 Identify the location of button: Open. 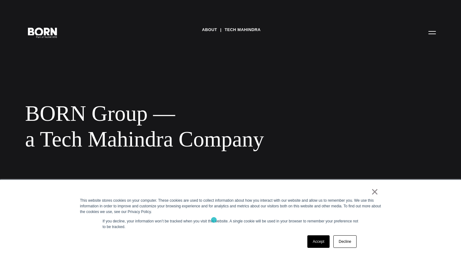
(432, 32).